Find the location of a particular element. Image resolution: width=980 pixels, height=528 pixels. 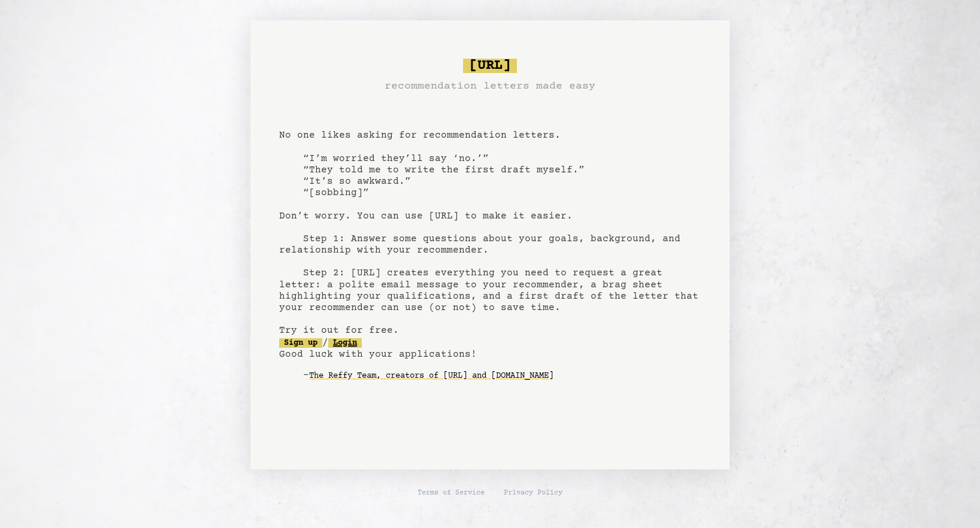

a: Terms of Service is located at coordinates (451, 493).